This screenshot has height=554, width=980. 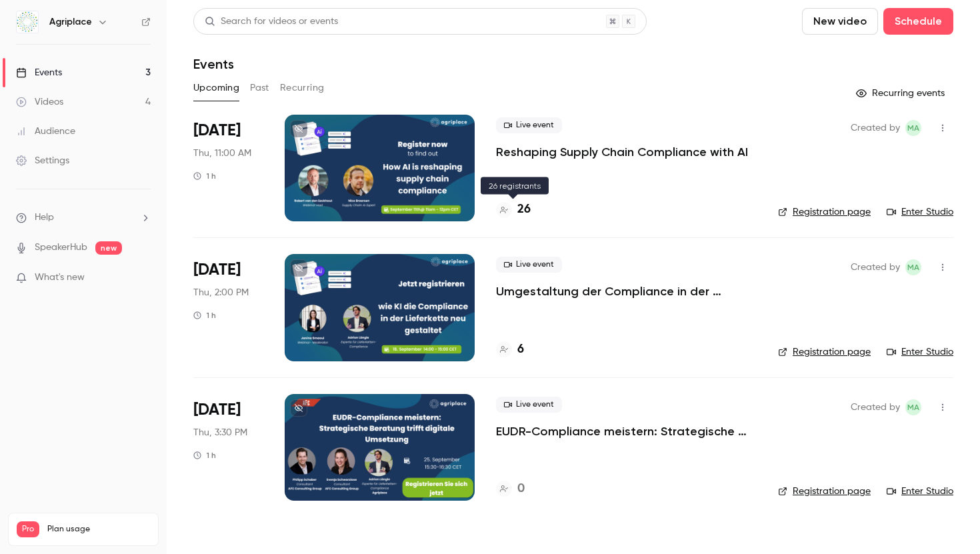 I want to click on span: Plan usage, so click(x=99, y=529).